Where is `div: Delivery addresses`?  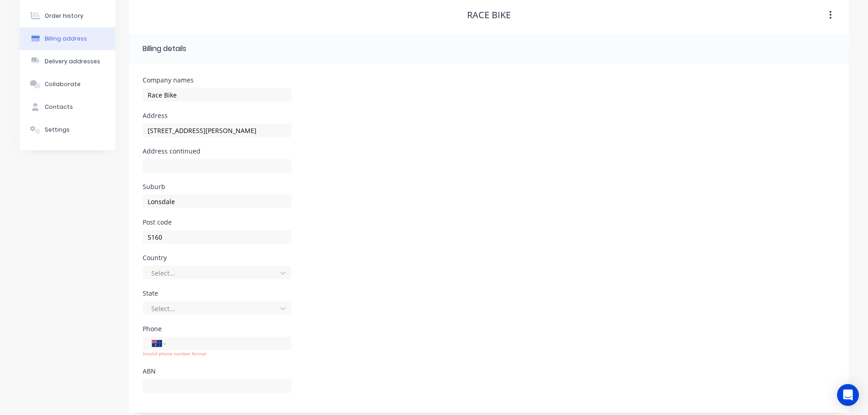
div: Delivery addresses is located at coordinates (72, 61).